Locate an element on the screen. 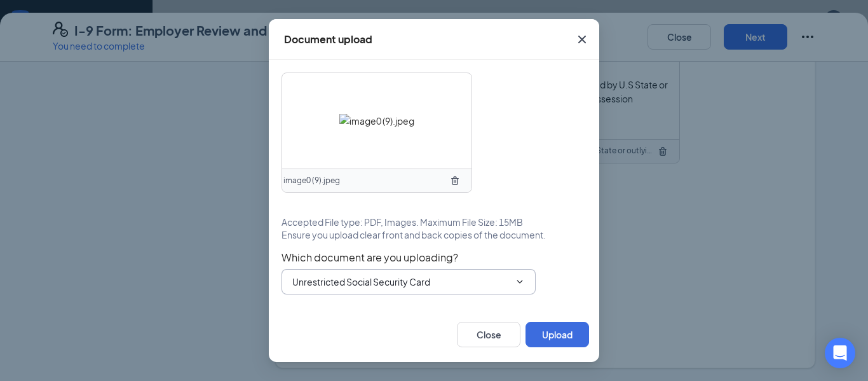  svg: ChevronDown is located at coordinates (520, 282).